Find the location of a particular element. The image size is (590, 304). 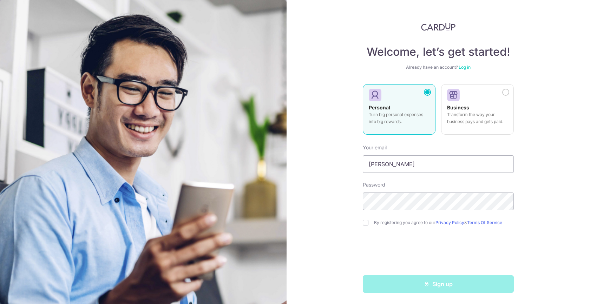

strong: Personal is located at coordinates (379, 107).